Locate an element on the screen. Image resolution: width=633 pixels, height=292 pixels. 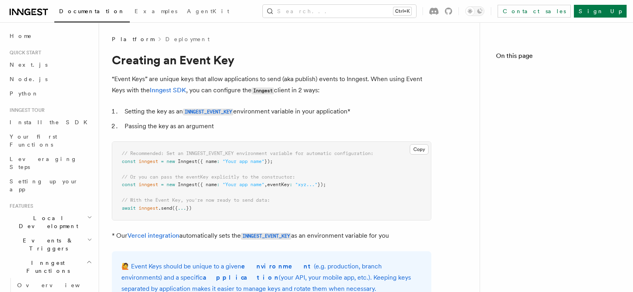
strong: environment is located at coordinates (278, 266).